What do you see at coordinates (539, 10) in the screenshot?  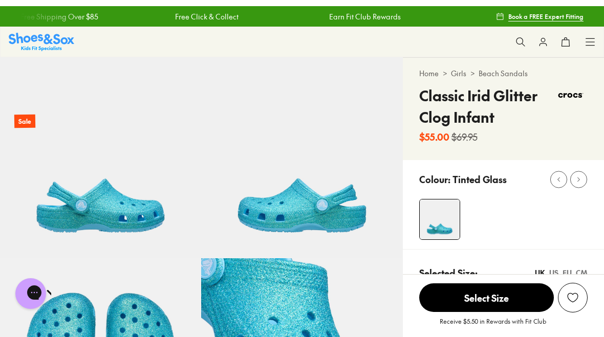 I see `a: Book a FREE Expert Fitting` at bounding box center [539, 10].